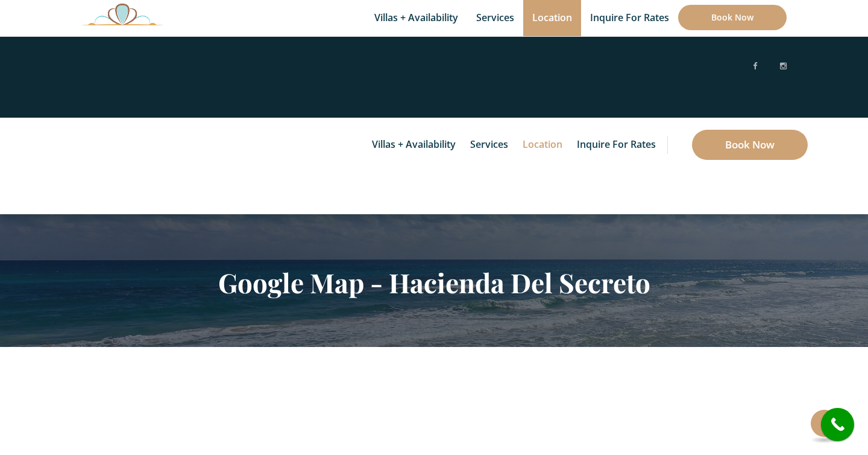 This screenshot has width=868, height=455. I want to click on a: call, so click(838, 424).